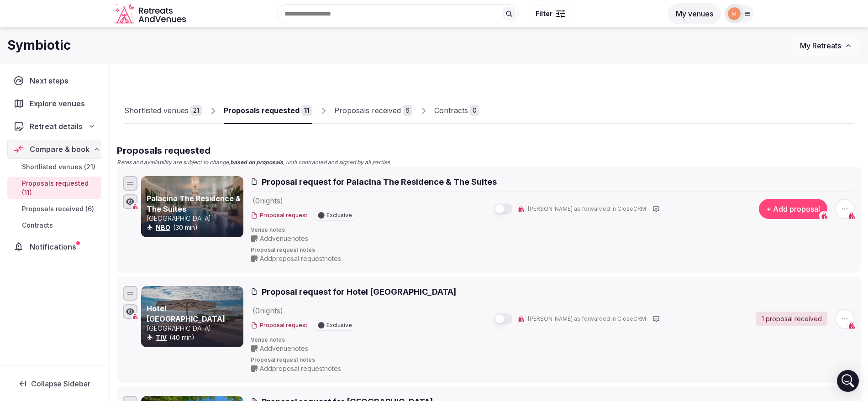 The width and height of the screenshot is (868, 401). What do you see at coordinates (489, 150) in the screenshot?
I see `h2: Proposals requested` at bounding box center [489, 150].